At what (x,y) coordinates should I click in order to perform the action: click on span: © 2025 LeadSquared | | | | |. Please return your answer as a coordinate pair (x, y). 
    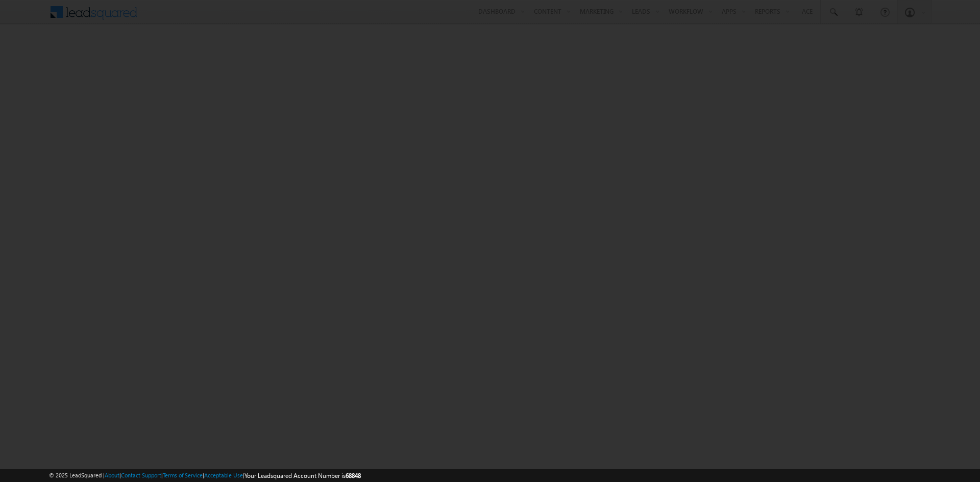
    Looking at the image, I should click on (205, 476).